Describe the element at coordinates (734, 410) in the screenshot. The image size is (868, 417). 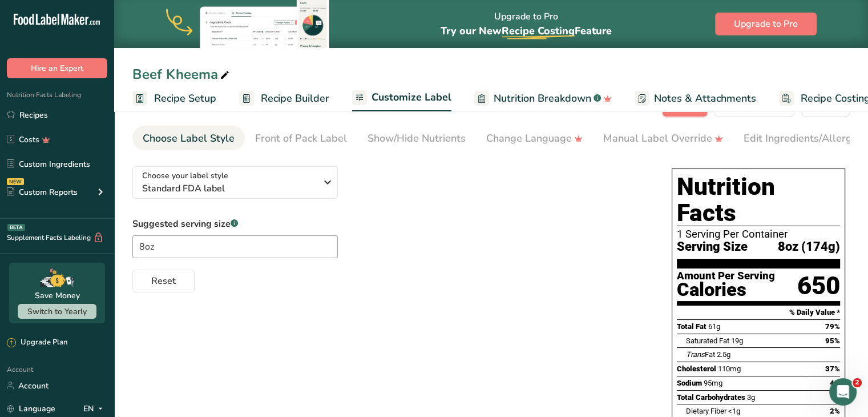
I see `span: <1g` at that location.